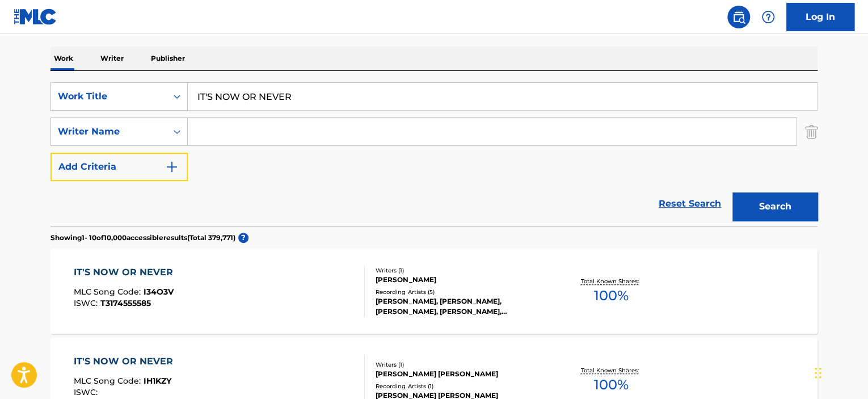 This screenshot has width=868, height=399. What do you see at coordinates (839, 372) in the screenshot?
I see `div: Chat Widget` at bounding box center [839, 372].